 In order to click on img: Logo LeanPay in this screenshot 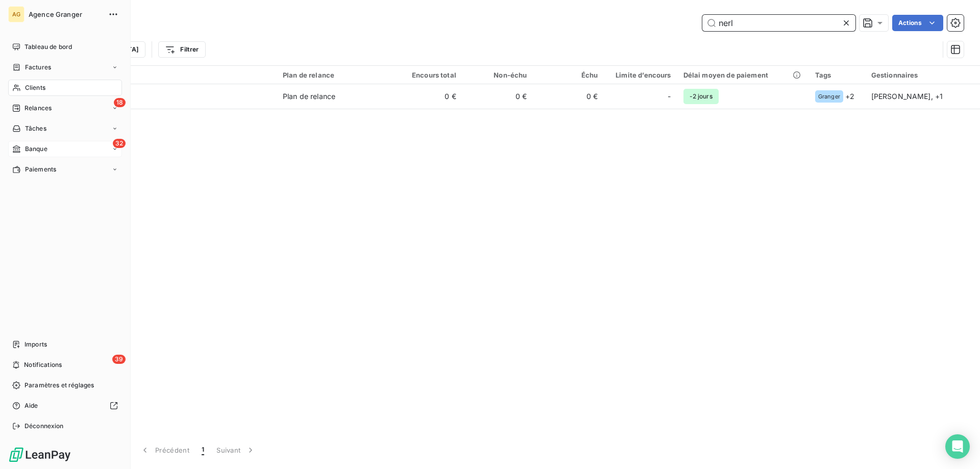, I will do `click(40, 455)`.